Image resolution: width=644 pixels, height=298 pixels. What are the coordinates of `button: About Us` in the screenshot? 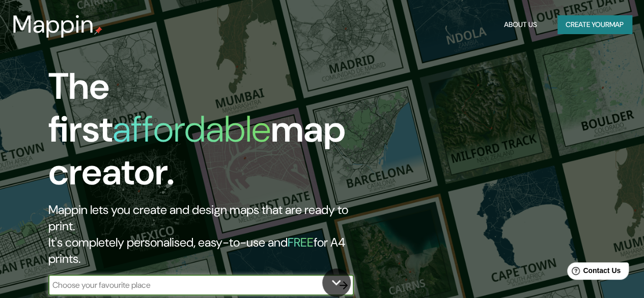 It's located at (520, 24).